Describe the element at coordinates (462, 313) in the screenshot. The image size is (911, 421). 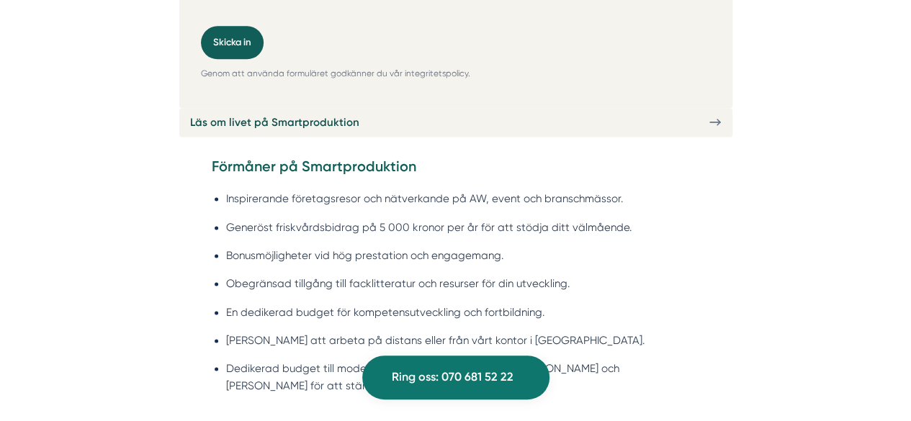
I see `li: En dedikerad budget för kompetensutveckling och fortbildning.` at that location.